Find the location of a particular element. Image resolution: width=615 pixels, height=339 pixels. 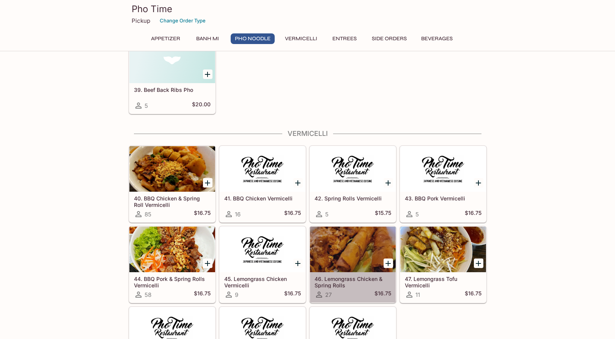

div: 40. BBQ Chicken & Spring Roll Vermicelli is located at coordinates (172, 169).